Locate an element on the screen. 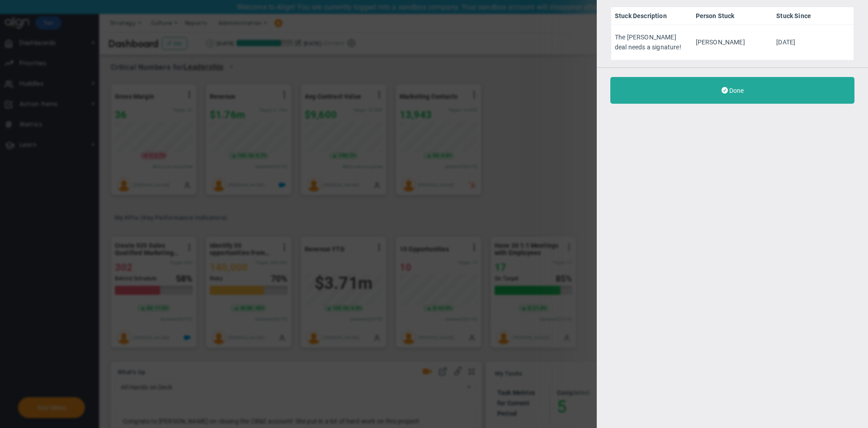 This screenshot has height=428, width=868. button: Done is located at coordinates (732, 90).